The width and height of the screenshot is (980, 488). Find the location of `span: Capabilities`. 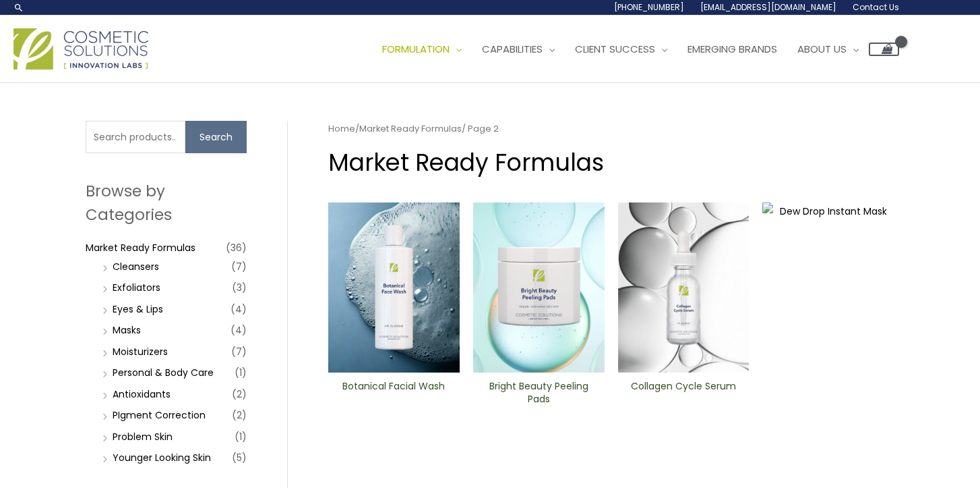

span: Capabilities is located at coordinates (513, 49).